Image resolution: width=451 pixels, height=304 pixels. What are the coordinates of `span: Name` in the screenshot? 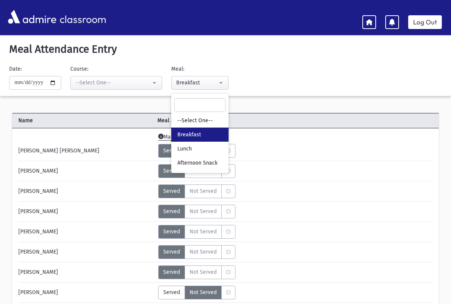 It's located at (83, 120).